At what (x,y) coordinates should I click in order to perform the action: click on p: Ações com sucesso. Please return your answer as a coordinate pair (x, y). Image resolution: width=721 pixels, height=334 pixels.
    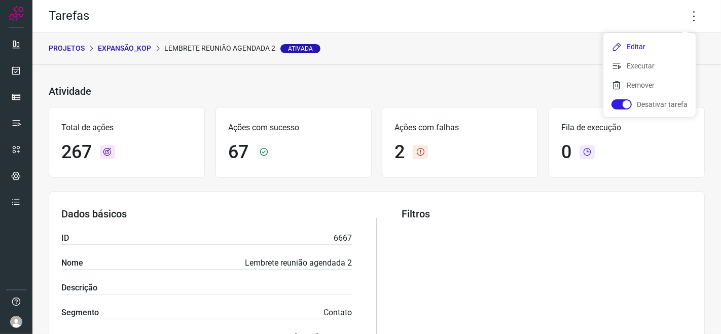
    Looking at the image, I should click on (293, 128).